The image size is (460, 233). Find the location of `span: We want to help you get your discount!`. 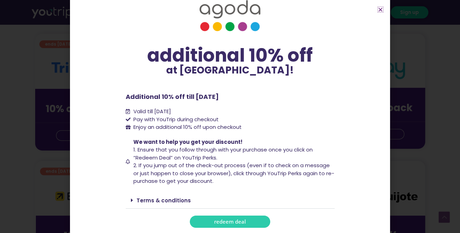

span: We want to help you get your discount! is located at coordinates (188, 142).